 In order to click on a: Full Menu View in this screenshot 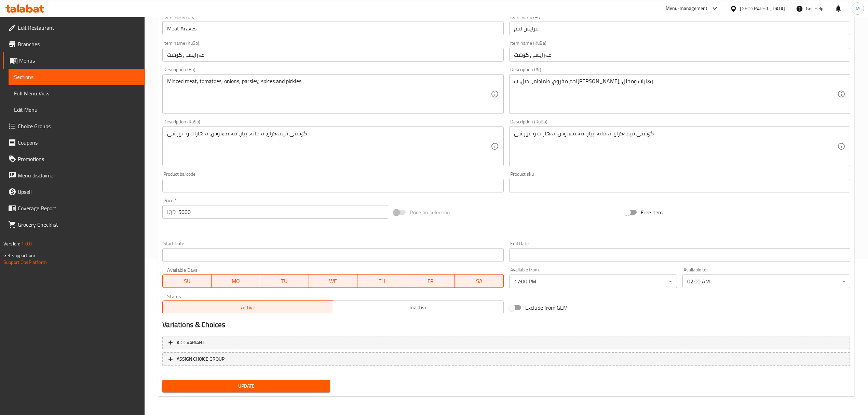, I will do `click(77, 93)`.